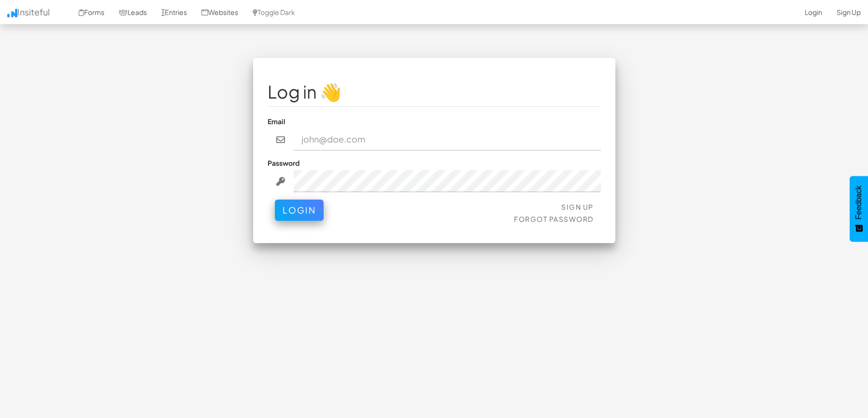 Image resolution: width=868 pixels, height=418 pixels. Describe the element at coordinates (276, 122) in the screenshot. I see `label: Email` at that location.